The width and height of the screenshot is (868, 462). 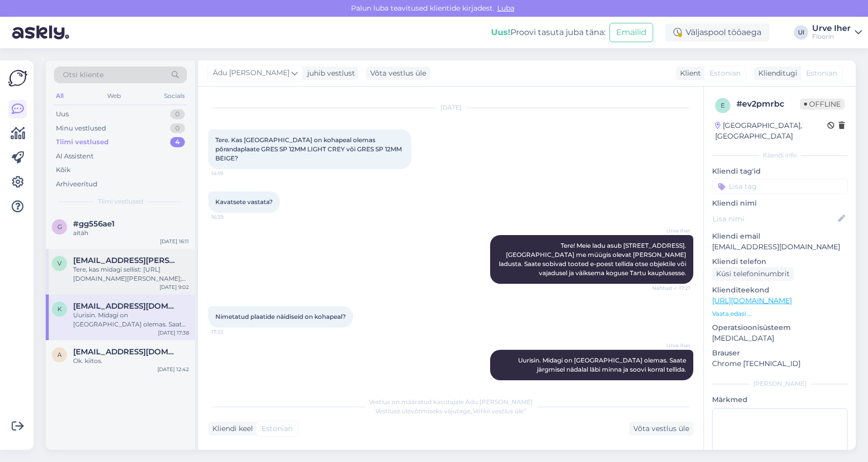 What do you see at coordinates (60, 263) in the screenshot?
I see `span: v` at bounding box center [60, 263].